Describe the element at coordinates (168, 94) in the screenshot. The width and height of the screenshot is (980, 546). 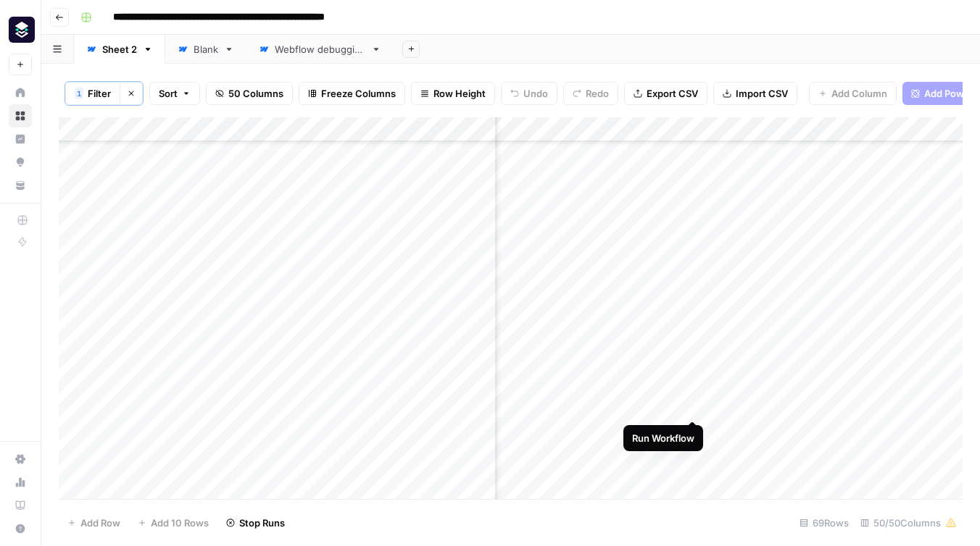
I see `span: Sort` at that location.